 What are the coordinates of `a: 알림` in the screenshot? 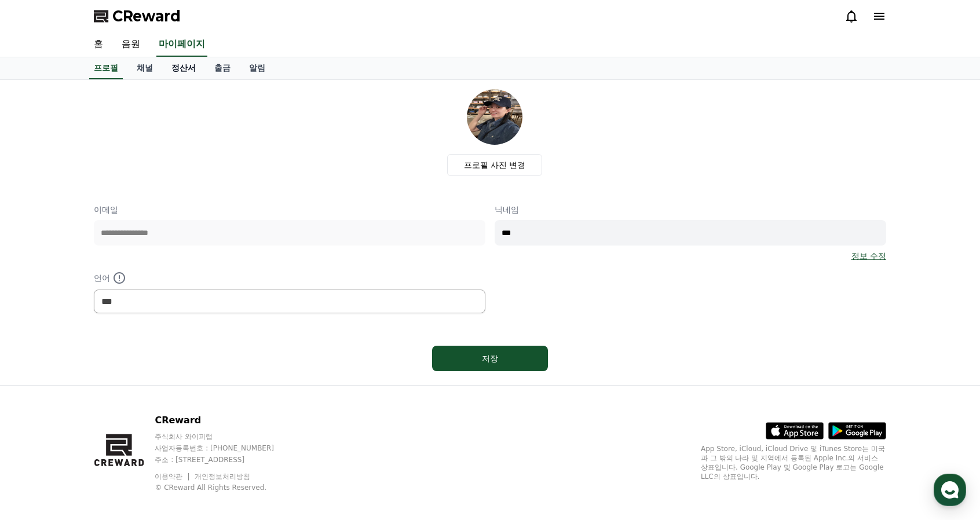 It's located at (257, 68).